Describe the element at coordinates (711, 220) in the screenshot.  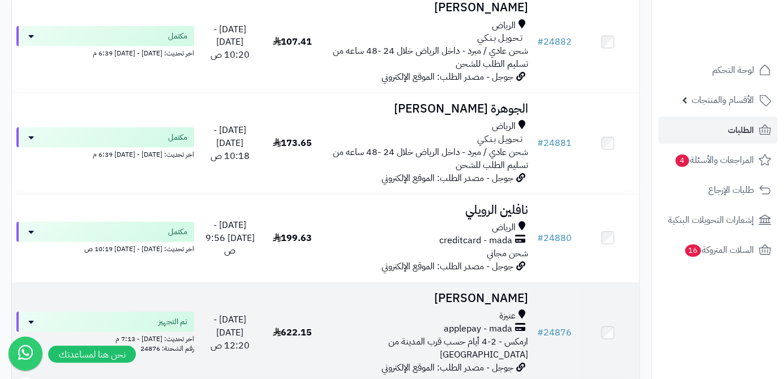
I see `span: إشعارات التحويلات البنكية` at that location.